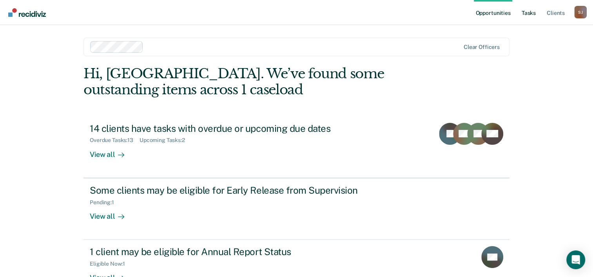  What do you see at coordinates (105, 202) in the screenshot?
I see `div: Pending : 1` at bounding box center [105, 202].